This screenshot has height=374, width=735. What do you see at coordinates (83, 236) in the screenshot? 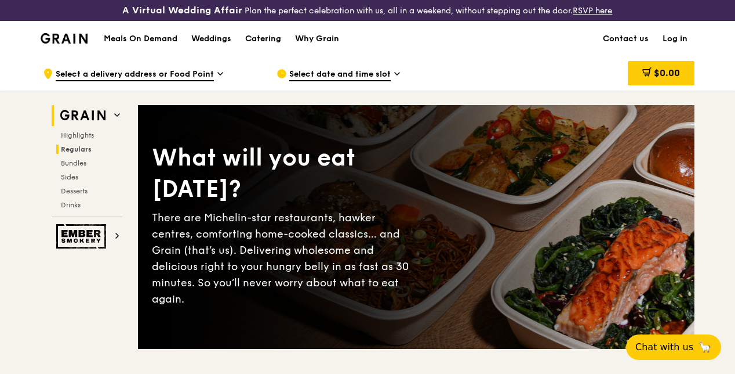
I see `img: Ember Smokery web logo` at bounding box center [83, 236].